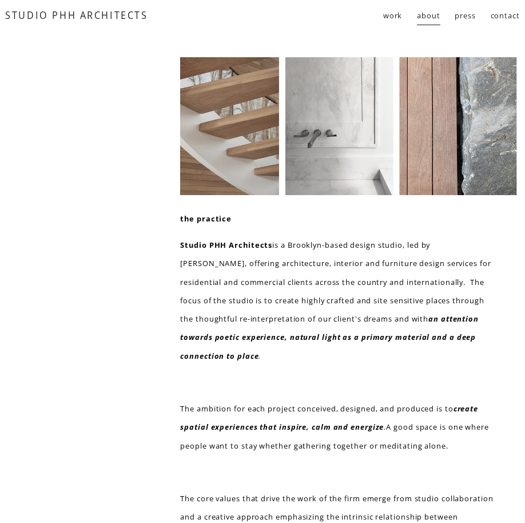 Image resolution: width=525 pixels, height=523 pixels. I want to click on strong: the practice, so click(206, 219).